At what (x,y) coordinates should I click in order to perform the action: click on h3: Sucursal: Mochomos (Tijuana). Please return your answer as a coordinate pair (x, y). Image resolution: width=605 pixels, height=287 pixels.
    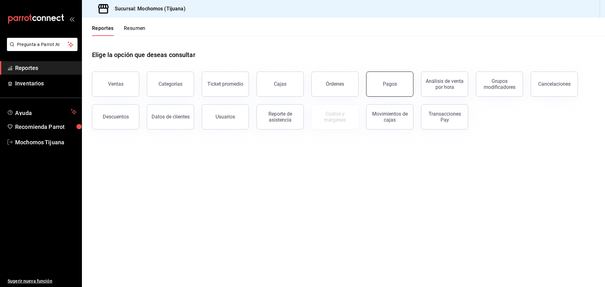
    Looking at the image, I should click on (147, 9).